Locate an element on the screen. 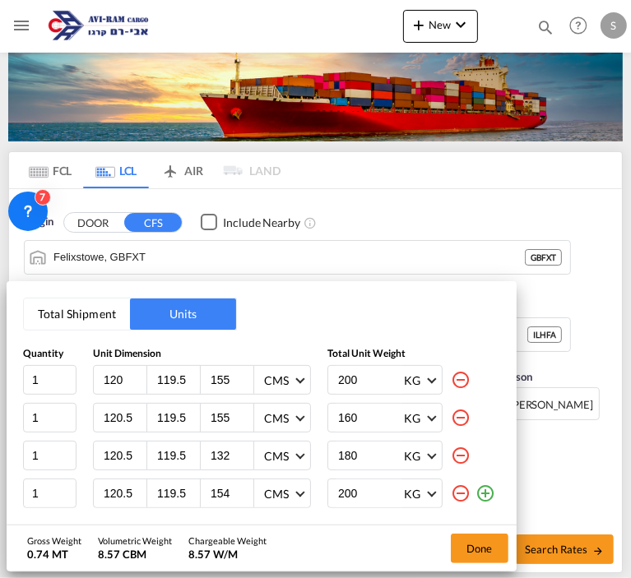 The width and height of the screenshot is (631, 578). div: Quantity is located at coordinates (49, 354).